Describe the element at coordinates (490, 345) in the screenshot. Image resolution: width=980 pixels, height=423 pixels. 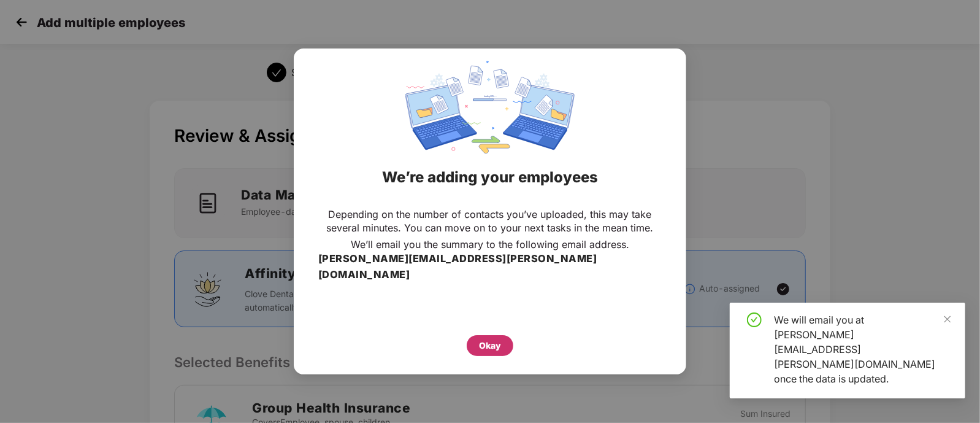
I see `div: Okay` at that location.